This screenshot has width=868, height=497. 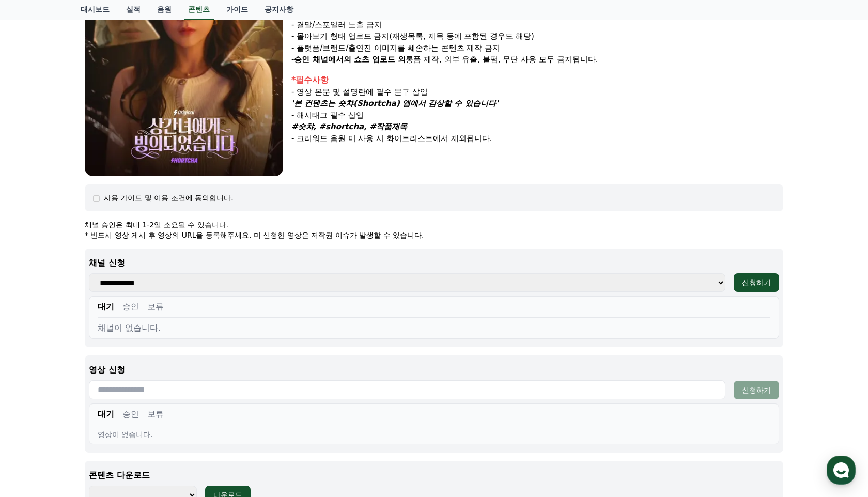 I want to click on strong: '본 컨텐츠는 숏챠(Shortcha) 앱에서 감상할 수 있습니다', so click(x=395, y=103).